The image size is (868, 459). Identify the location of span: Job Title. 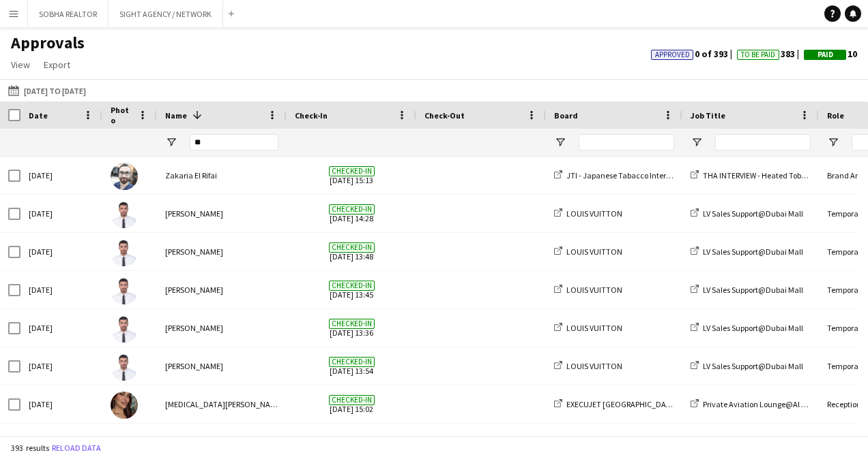
(707, 116).